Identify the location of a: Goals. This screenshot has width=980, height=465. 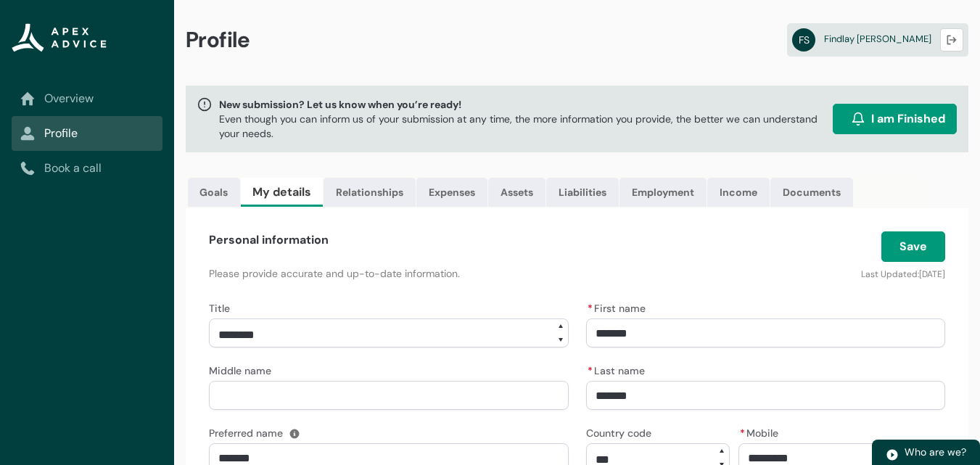
(214, 192).